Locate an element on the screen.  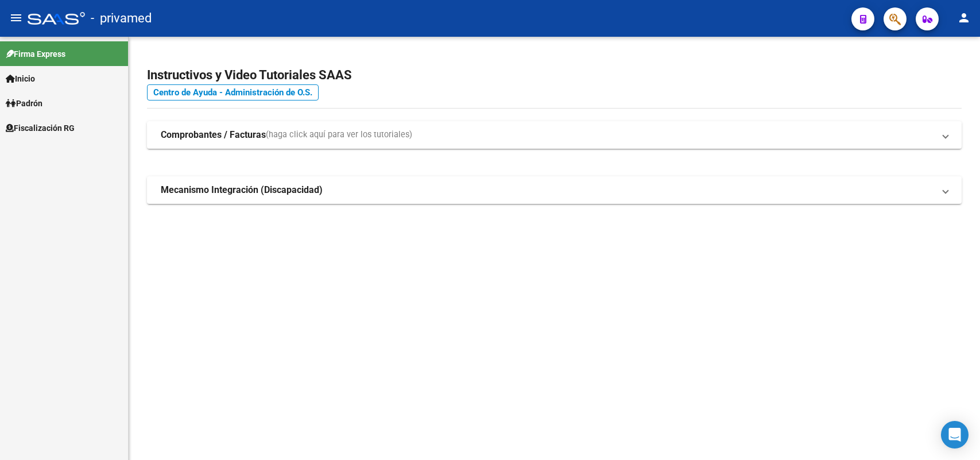
span: Padrón is located at coordinates (24, 104).